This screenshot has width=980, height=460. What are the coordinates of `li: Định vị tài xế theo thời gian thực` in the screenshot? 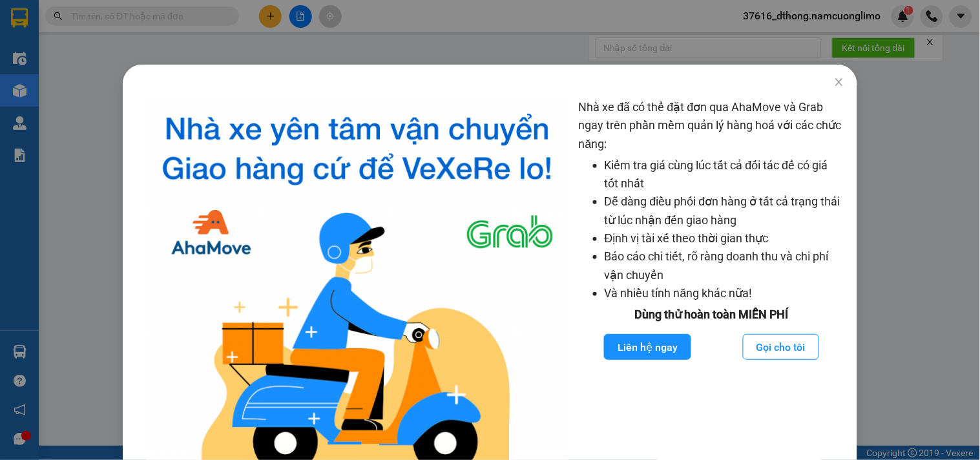 It's located at (725, 239).